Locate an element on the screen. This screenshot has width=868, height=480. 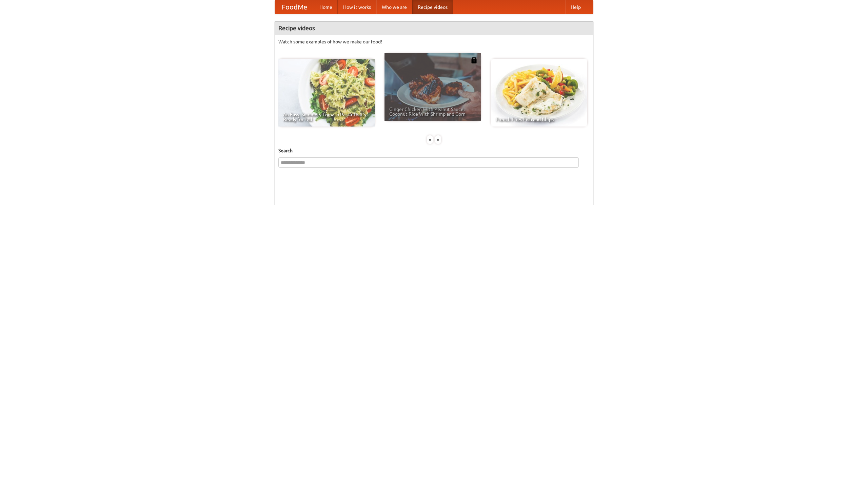
a: Recipe videos is located at coordinates (432, 7).